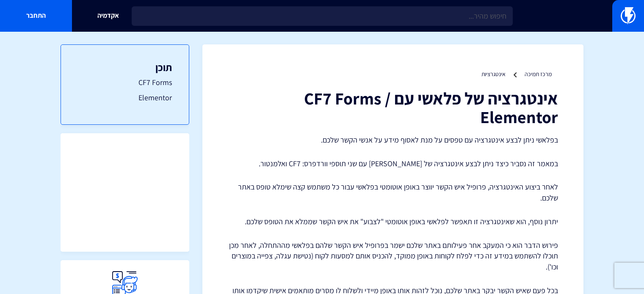 The image size is (644, 294). I want to click on p: פירוש הדבר הוא כי המעקב אחר פעילותם באתר שלכם ישמר בפרופיל איש הקשר שלהם בפלאשי מההתחלה, לאחר מכן..., so click(393, 256).